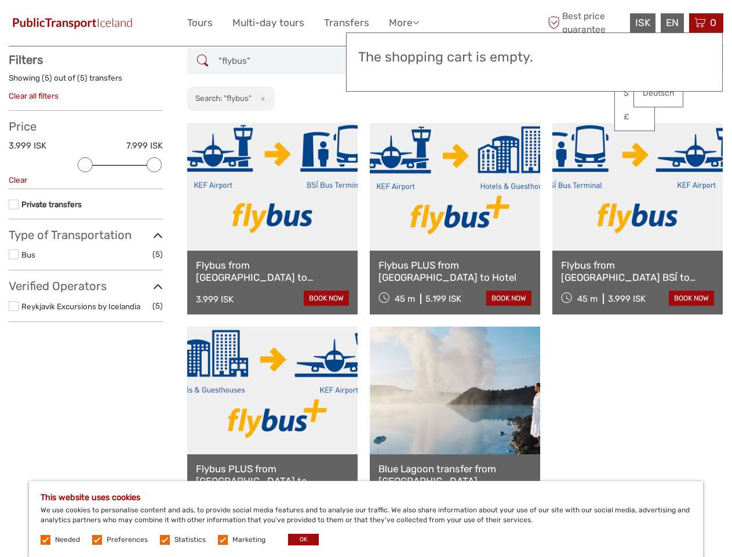 The height and width of the screenshot is (557, 732). What do you see at coordinates (535, 57) in the screenshot?
I see `h3: The shopping cart is empty.` at bounding box center [535, 57].